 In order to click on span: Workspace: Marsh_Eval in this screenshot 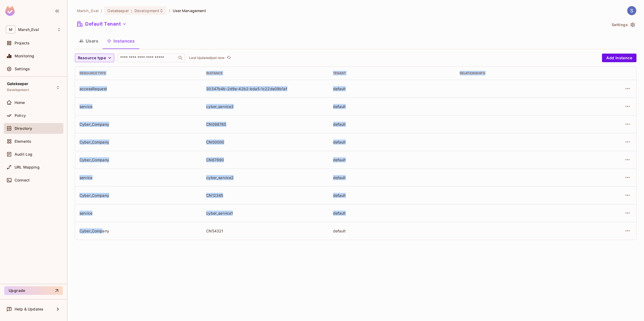, I will do `click(29, 29)`.